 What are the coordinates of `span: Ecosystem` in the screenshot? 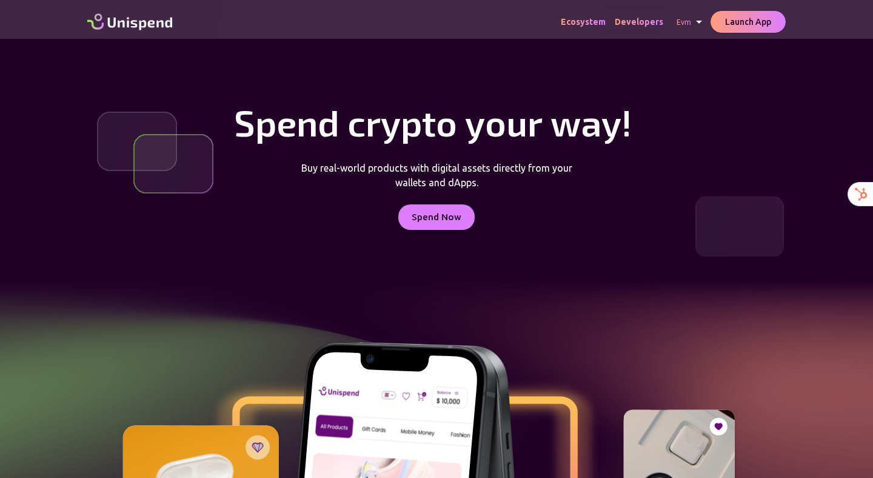 It's located at (584, 22).